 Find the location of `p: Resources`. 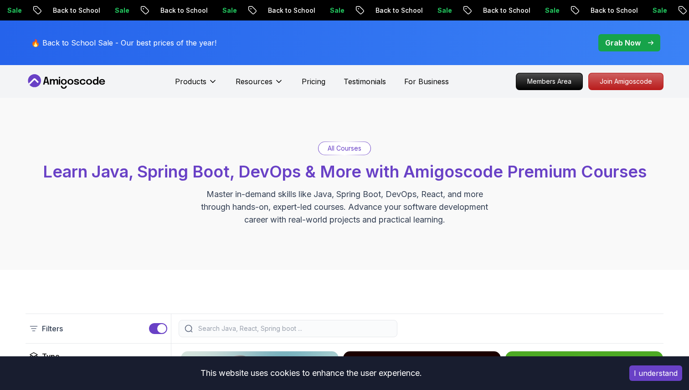

p: Resources is located at coordinates (254, 82).